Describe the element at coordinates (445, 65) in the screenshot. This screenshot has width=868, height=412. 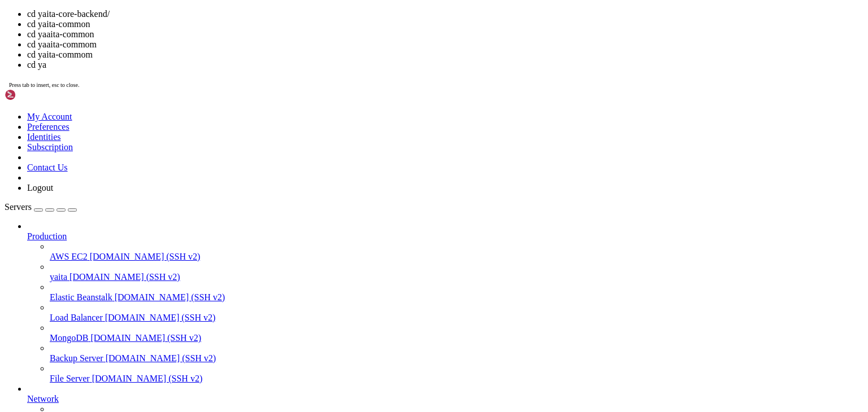
I see `li: cd ya` at that location.